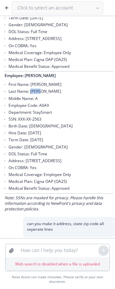 This screenshot has width=115, height=289. Describe the element at coordinates (57, 279) in the screenshot. I see `div: Nova Assist can make mistakes. Please verify at your own discretion.` at that location.